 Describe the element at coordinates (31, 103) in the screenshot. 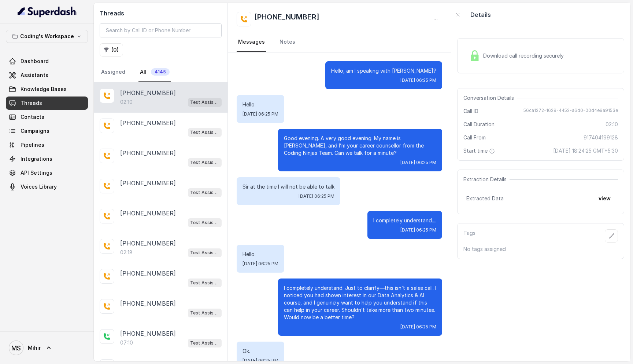

I see `span: Threads` at that location.